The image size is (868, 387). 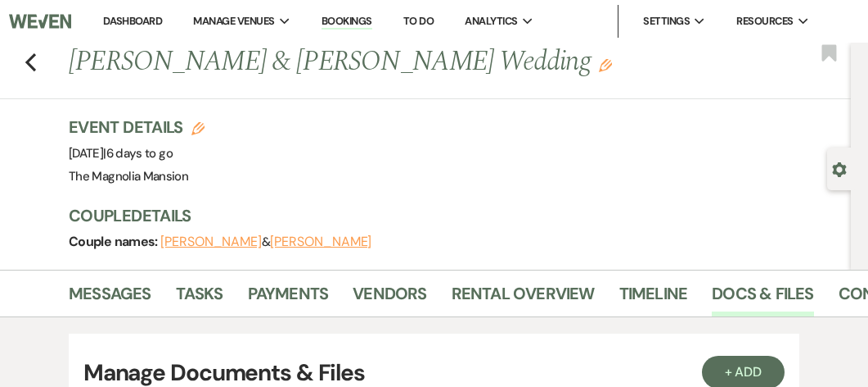 What do you see at coordinates (763, 299) in the screenshot?
I see `a: Docs & Files` at bounding box center [763, 299].